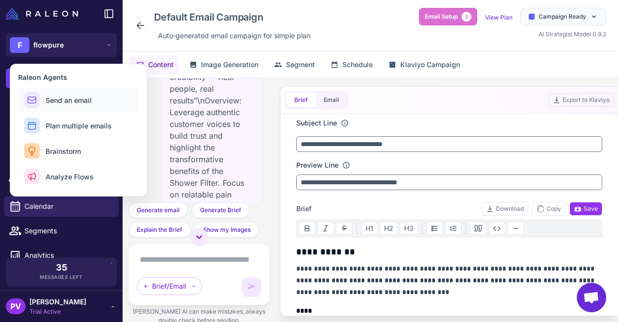 The width and height of the screenshot is (618, 322). What do you see at coordinates (318, 165) in the screenshot?
I see `label: Preview Line` at bounding box center [318, 165].